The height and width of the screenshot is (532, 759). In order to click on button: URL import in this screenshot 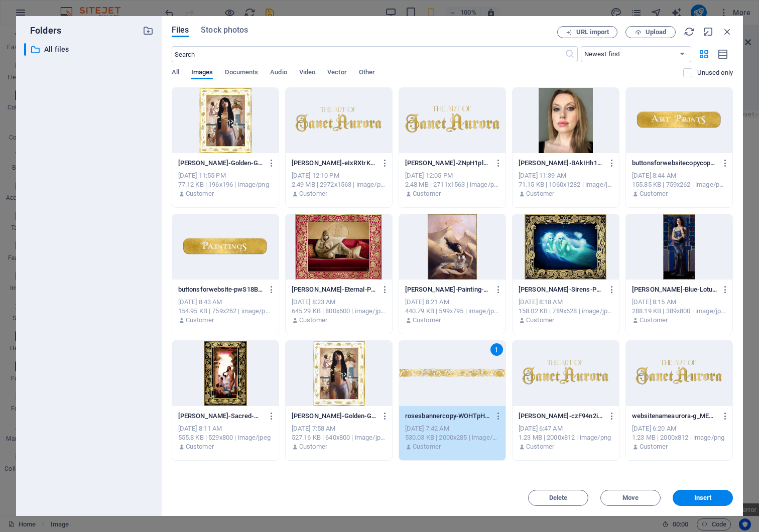, I will do `click(587, 32)`.